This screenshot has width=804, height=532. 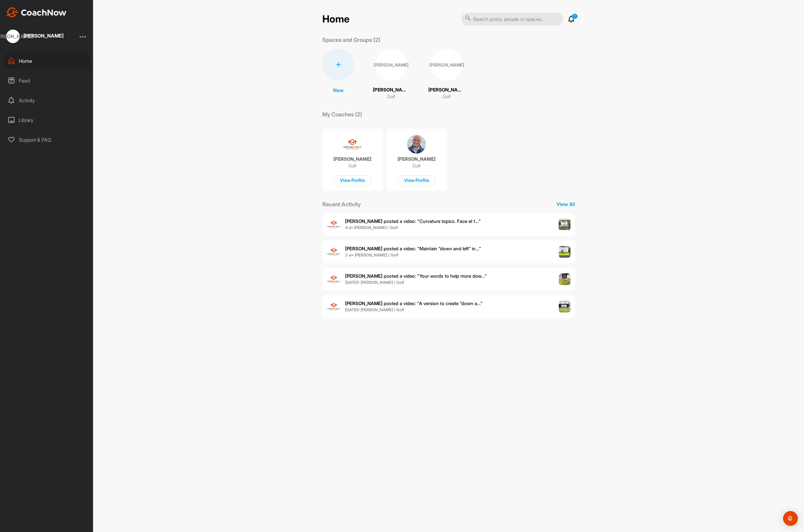 I want to click on p: View All, so click(x=565, y=204).